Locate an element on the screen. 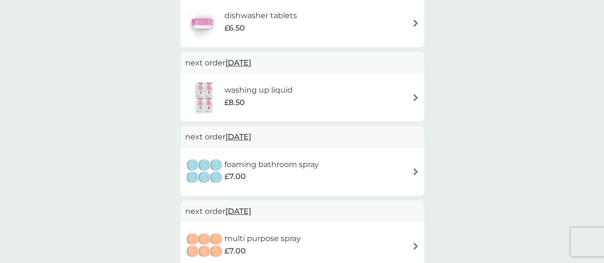 This screenshot has height=263, width=604. h6: dishwasher tablets is located at coordinates (260, 16).